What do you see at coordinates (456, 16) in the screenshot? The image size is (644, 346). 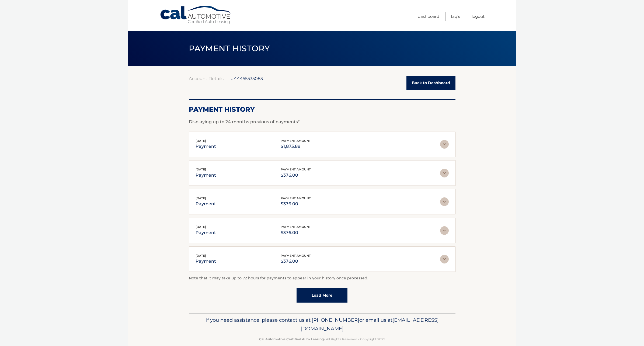 I see `a: FAQ's` at bounding box center [456, 16].